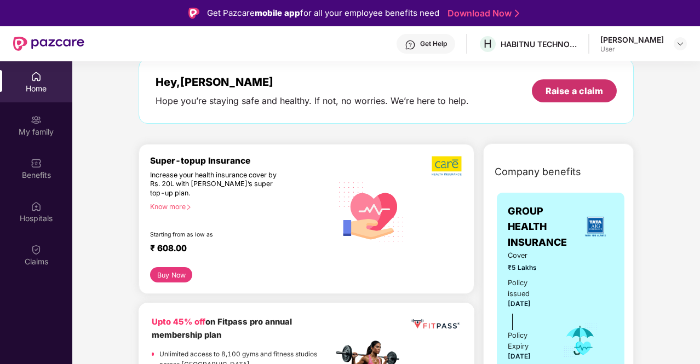 Image resolution: width=700 pixels, height=364 pixels. What do you see at coordinates (371, 211) in the screenshot?
I see `img: svg+xml;base64,PHN2ZyB4bWxucz0iaHR0cDovL3d3dy53My5vcmcvMjAwMC9zdmciIHhtbG5zOnhsaW5rPSJodHRwOi8vd3...` at bounding box center [371, 211].